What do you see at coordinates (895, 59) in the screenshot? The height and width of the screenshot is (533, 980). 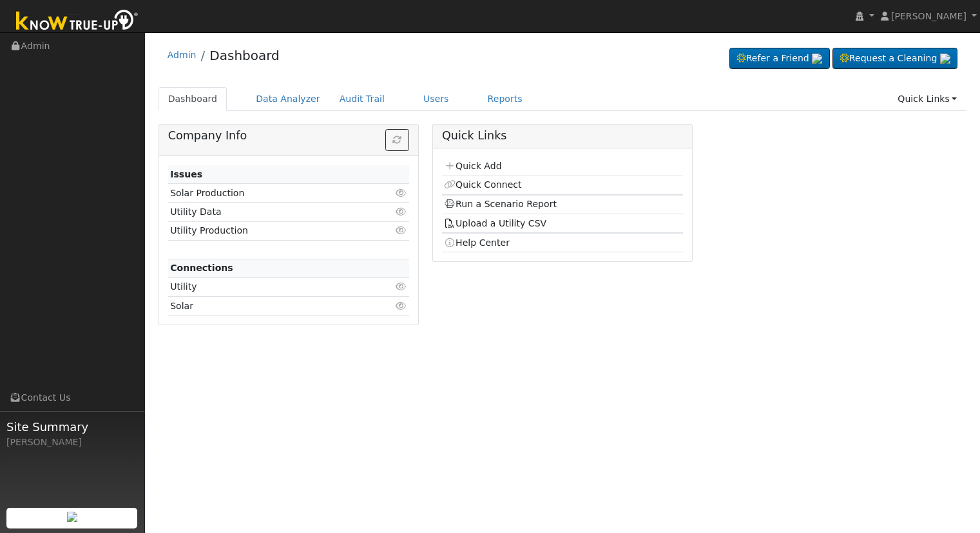 I see `a: Request a Cleaning` at bounding box center [895, 59].